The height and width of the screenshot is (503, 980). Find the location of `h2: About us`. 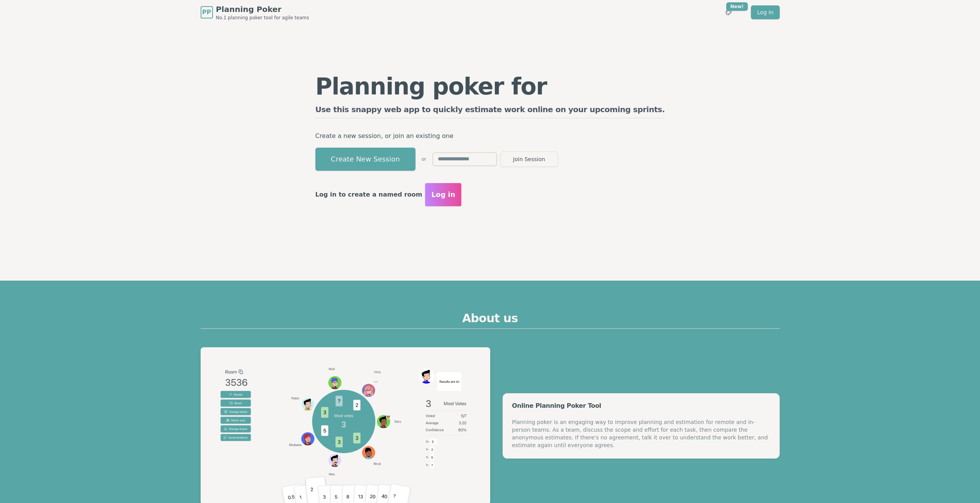

h2: About us is located at coordinates (490, 320).